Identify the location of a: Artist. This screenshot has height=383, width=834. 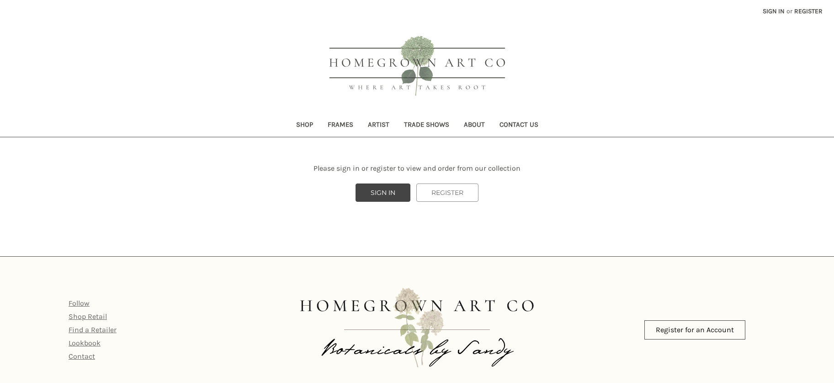
(379, 125).